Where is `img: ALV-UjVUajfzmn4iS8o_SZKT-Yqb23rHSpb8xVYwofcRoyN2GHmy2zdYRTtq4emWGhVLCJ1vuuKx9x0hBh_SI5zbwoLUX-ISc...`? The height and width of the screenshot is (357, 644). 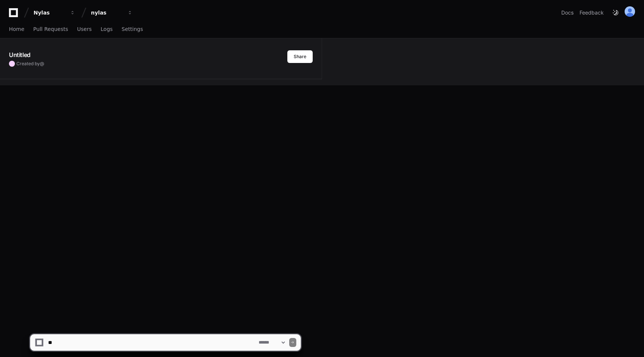
img: ALV-UjVUajfzmn4iS8o_SZKT-Yqb23rHSpb8xVYwofcRoyN2GHmy2zdYRTtq4emWGhVLCJ1vuuKx9x0hBh_SI5zbwoLUX-ISc... is located at coordinates (630, 12).